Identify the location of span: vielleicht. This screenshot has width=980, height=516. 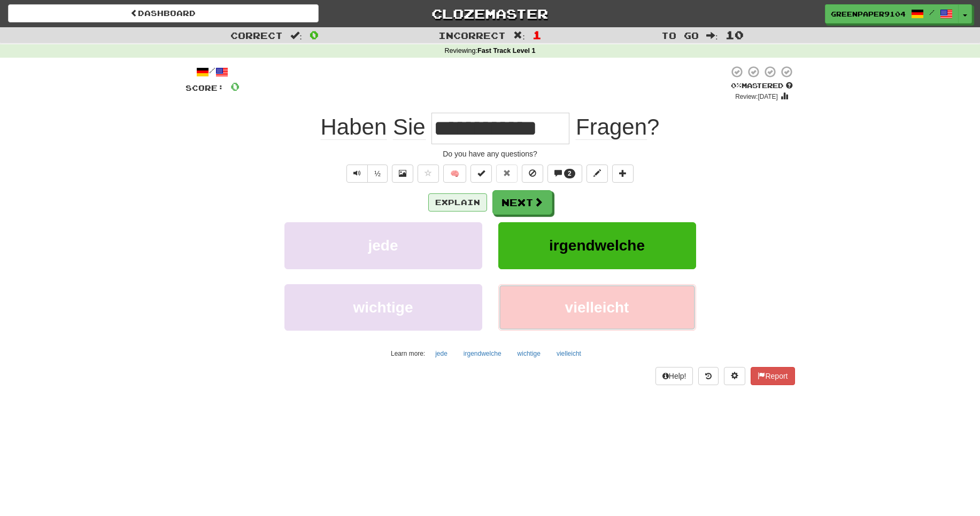
(598, 307).